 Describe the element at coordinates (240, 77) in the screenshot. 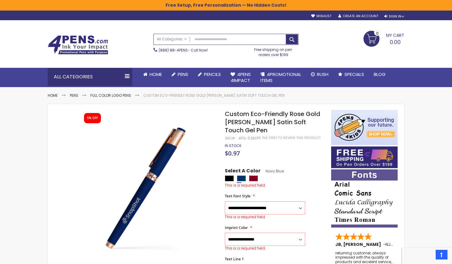

I see `span: 4Pens 4impact` at that location.